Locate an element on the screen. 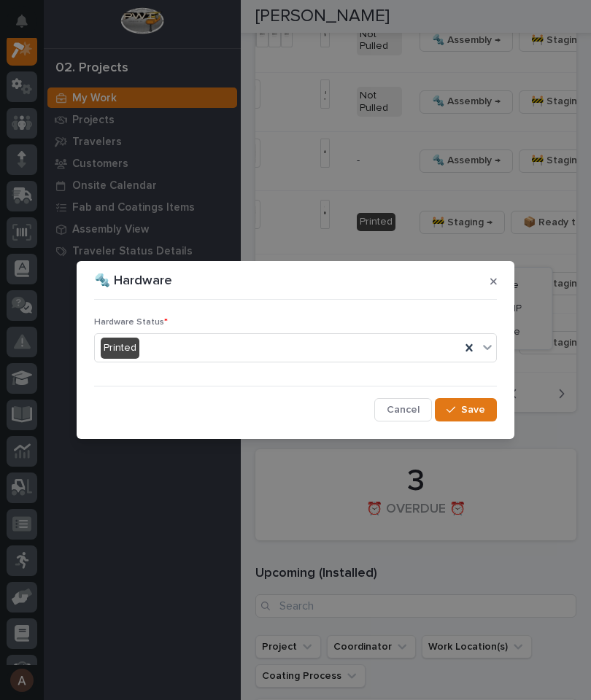  div: Printed is located at coordinates (120, 348).